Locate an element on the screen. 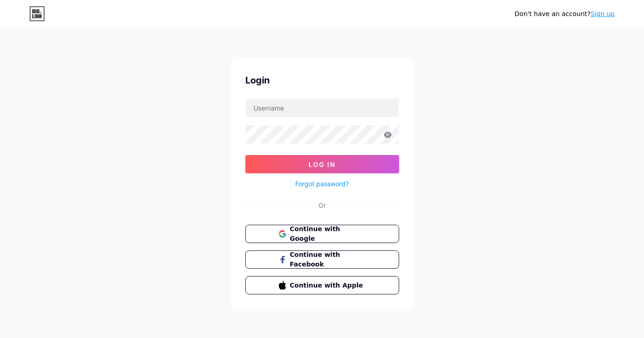 Image resolution: width=644 pixels, height=338 pixels. a: Sign up is located at coordinates (603, 14).